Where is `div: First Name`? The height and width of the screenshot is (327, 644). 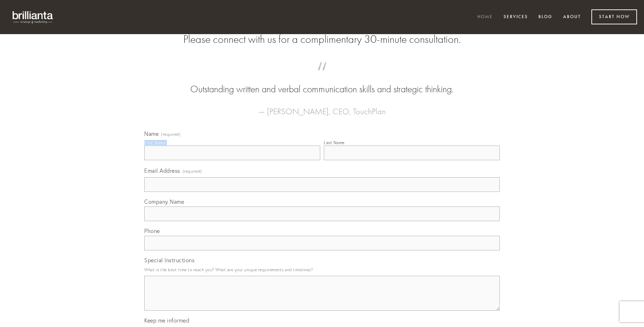 div: First Name is located at coordinates (155, 143).